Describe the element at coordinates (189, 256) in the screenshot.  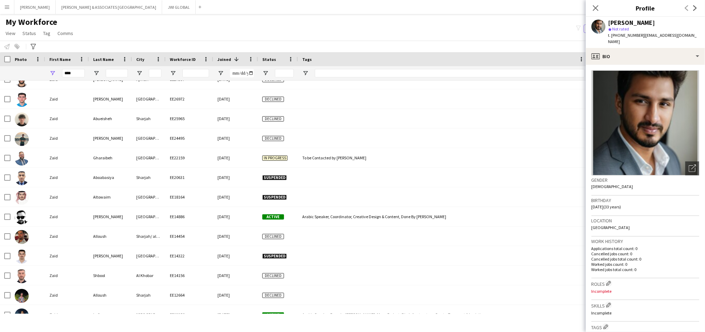
I see `div: EE14322` at that location.